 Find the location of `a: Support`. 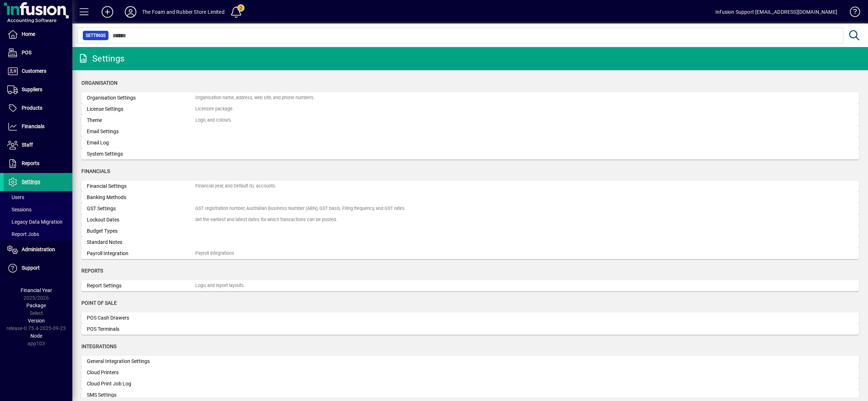

a: Support is located at coordinates (38, 268).